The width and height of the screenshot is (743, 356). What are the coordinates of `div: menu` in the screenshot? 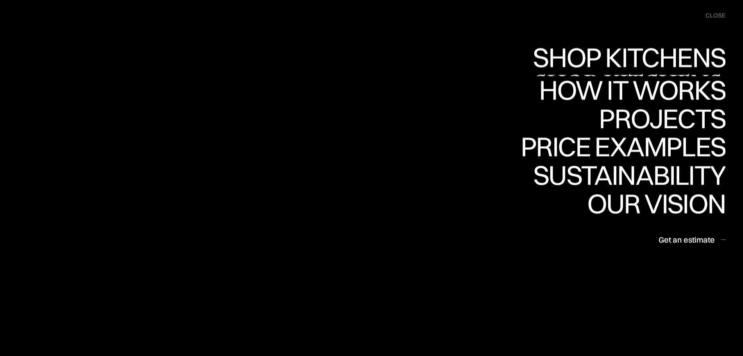 It's located at (711, 16).